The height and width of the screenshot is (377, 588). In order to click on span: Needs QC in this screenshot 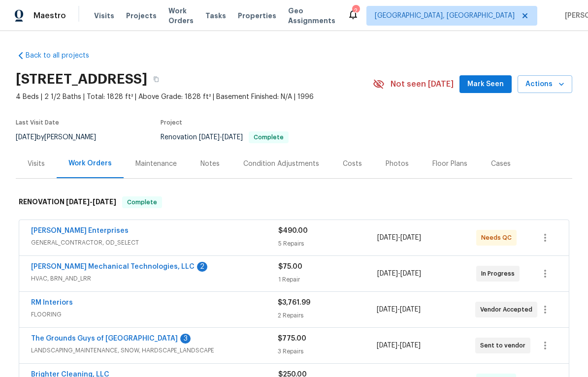, I will do `click(498, 238)`.